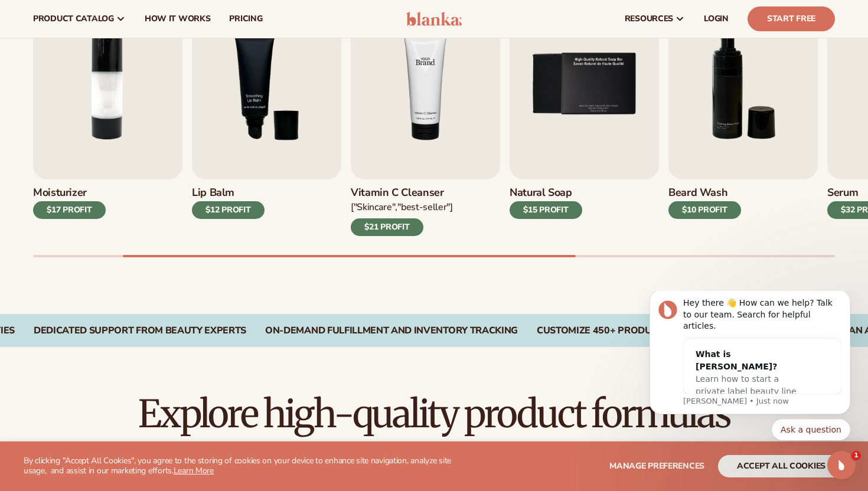  I want to click on h2: Explore high-quality product formulas, so click(434, 414).